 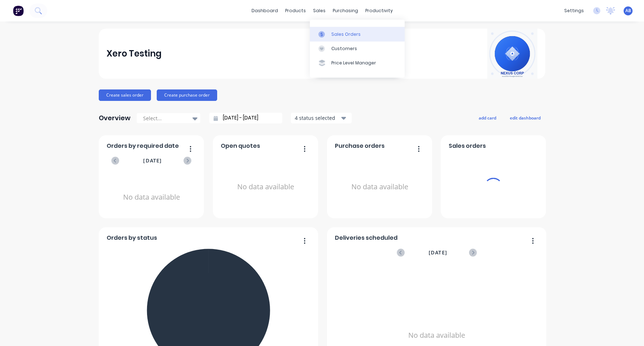 What do you see at coordinates (357, 34) in the screenshot?
I see `a: Sales Orders` at bounding box center [357, 34].